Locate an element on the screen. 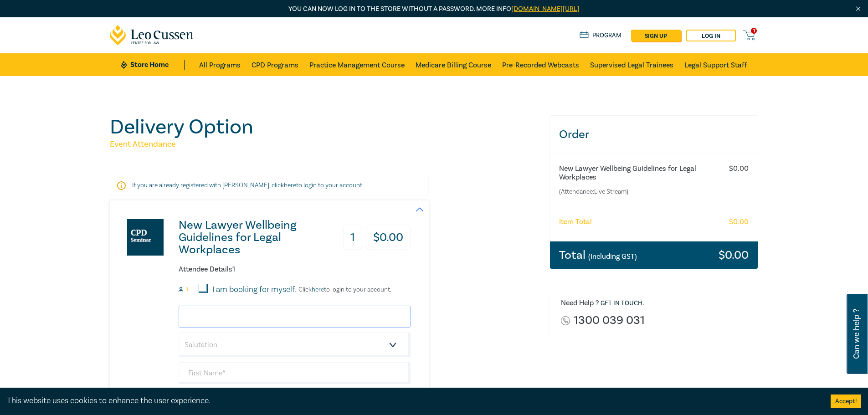 This screenshot has width=868, height=415. a: Pre-Recorded Webcasts is located at coordinates (540, 64).